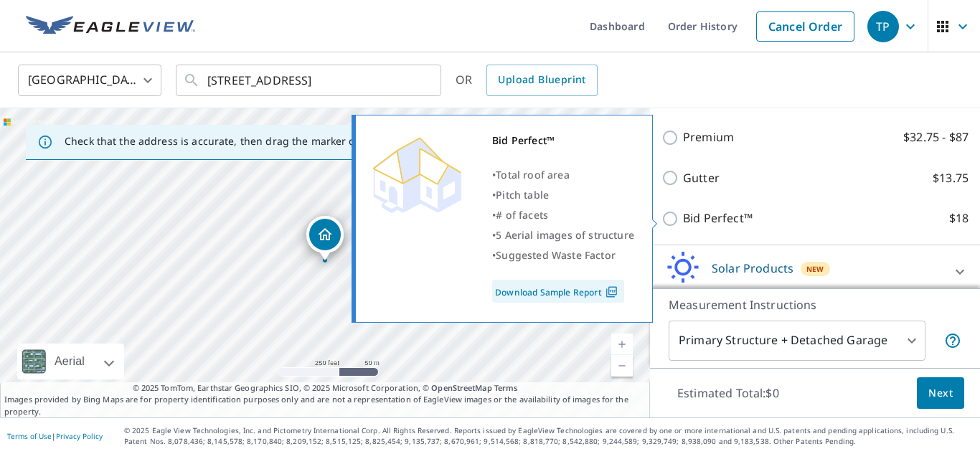  What do you see at coordinates (935, 137) in the screenshot?
I see `p: $32.75 - $87` at bounding box center [935, 137].